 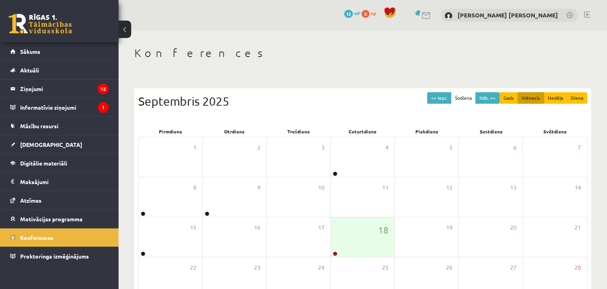 I want to click on span: 27, so click(x=513, y=267).